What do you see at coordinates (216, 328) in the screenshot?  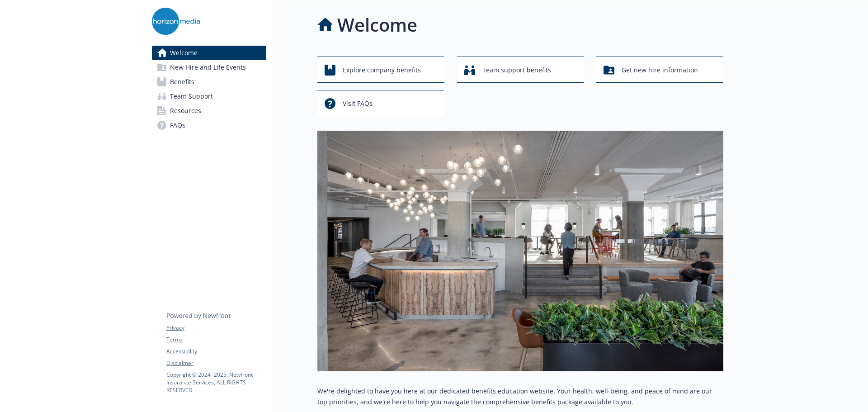 I see `a: Privacy` at bounding box center [216, 328].